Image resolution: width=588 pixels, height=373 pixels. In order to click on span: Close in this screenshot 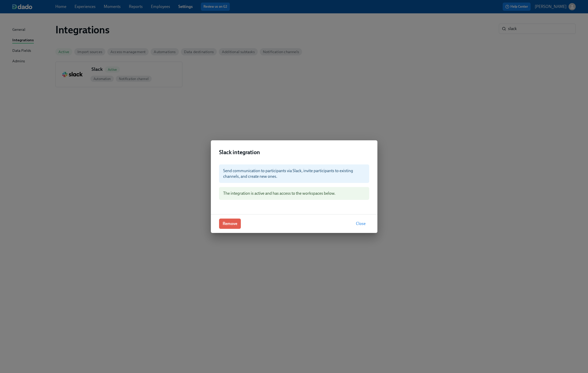, I will do `click(361, 224)`.